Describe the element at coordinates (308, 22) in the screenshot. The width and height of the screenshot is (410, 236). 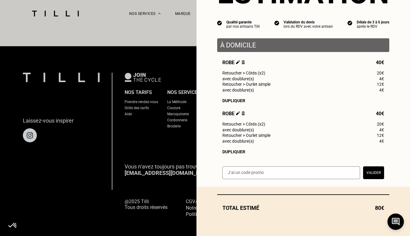
I see `div: Validation du devis` at that location.